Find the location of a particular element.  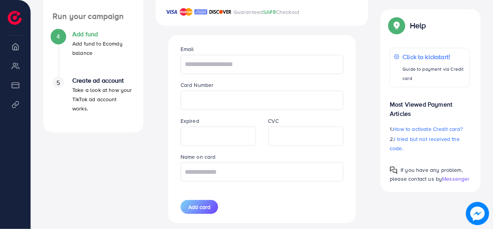

h4: Create ad account is located at coordinates (103, 80).